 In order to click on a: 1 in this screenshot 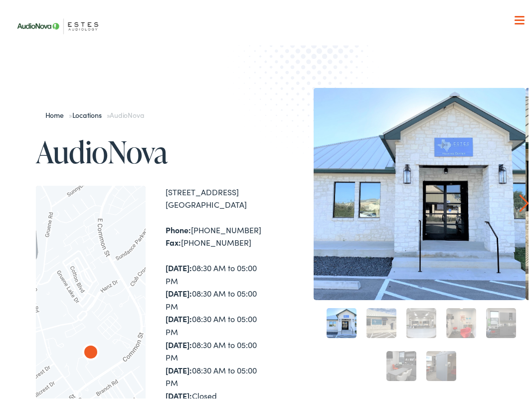, I will do `click(342, 320)`.